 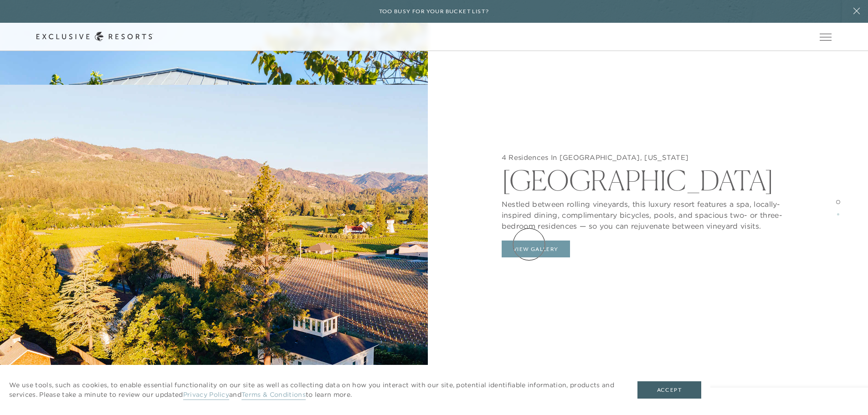 I want to click on p: We use tools, such as cookies, to enable essential functionality on our site as well as collectin..., so click(x=314, y=390).